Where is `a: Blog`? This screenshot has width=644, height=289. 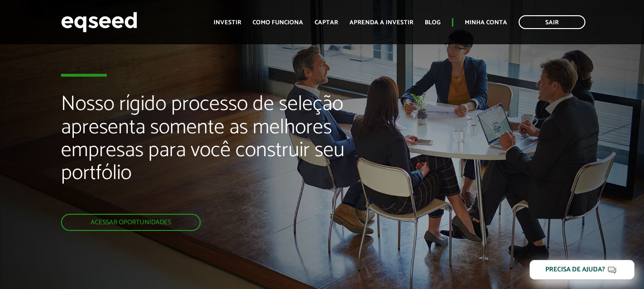 a: Blog is located at coordinates (433, 22).